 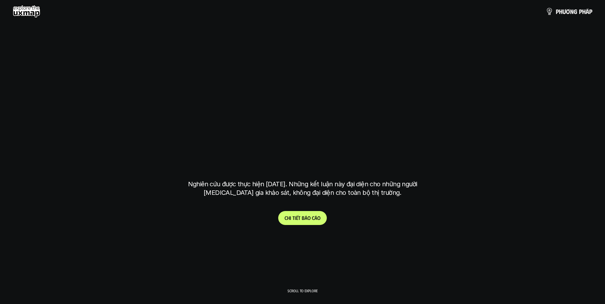 What do you see at coordinates (302, 291) in the screenshot?
I see `p: Scroll to explore` at bounding box center [302, 291].